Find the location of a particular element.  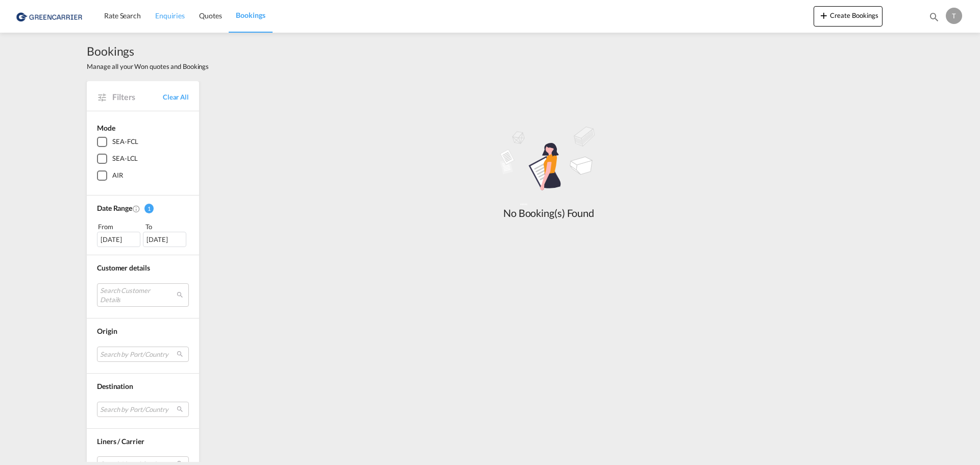

div: Liners / Carrier is located at coordinates (143, 441).